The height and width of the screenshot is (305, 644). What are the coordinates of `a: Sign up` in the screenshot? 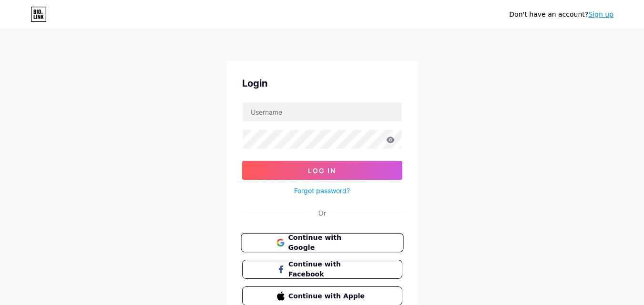 It's located at (601, 14).